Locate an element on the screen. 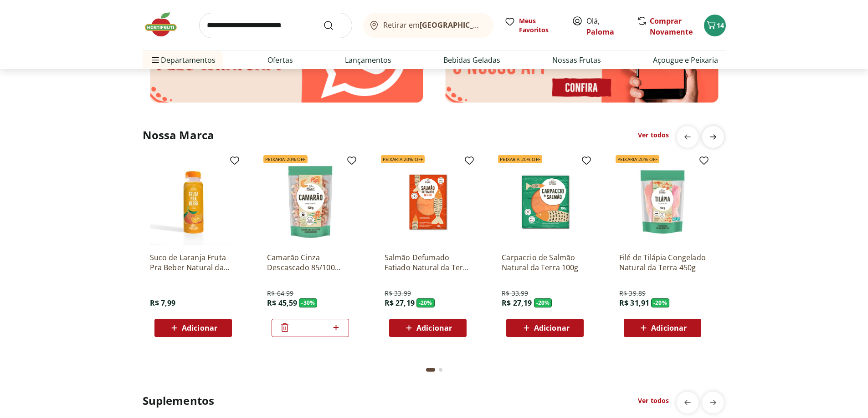 This screenshot has width=868, height=418. p: Carpaccio de Salmão Natural da Terra 100g is located at coordinates (545, 263).